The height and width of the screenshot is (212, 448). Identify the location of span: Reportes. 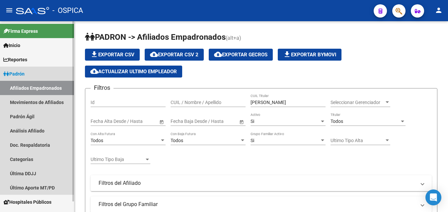
(15, 60).